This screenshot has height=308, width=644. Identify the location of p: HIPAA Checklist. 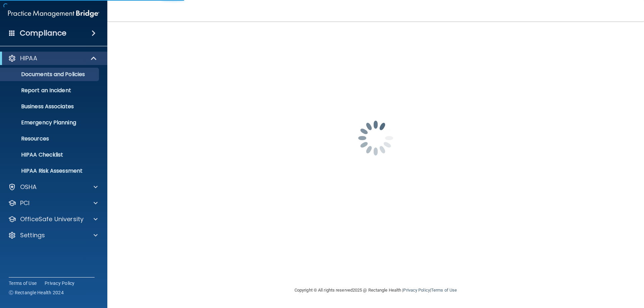
(50, 155).